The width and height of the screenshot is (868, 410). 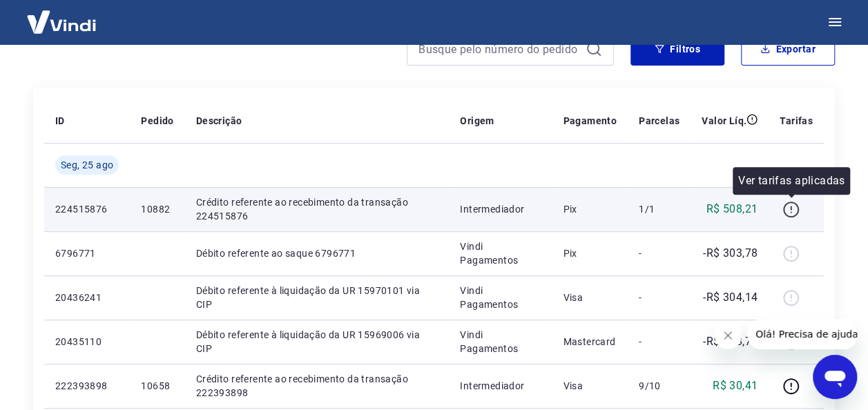 I want to click on p: 6796771, so click(x=87, y=253).